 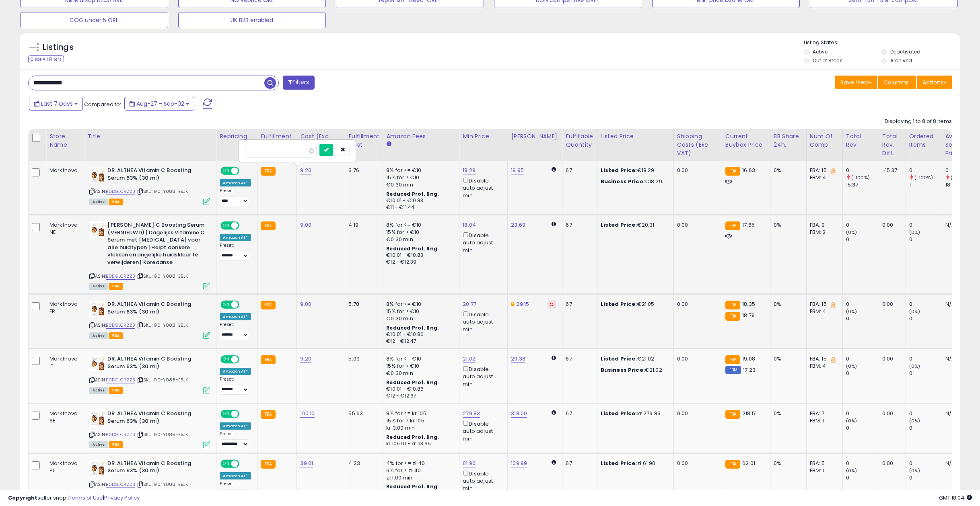 I want to click on b: Reduced Prof. Rng., so click(x=412, y=382).